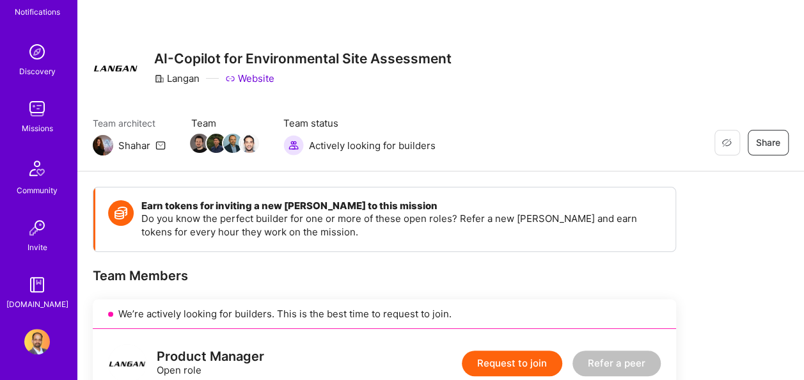 The height and width of the screenshot is (380, 804). I want to click on img: teamwork, so click(37, 109).